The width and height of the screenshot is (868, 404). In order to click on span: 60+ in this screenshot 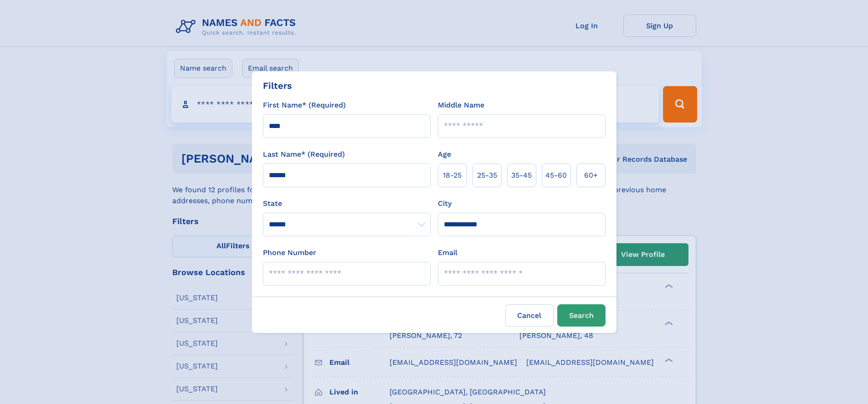, I will do `click(591, 176)`.